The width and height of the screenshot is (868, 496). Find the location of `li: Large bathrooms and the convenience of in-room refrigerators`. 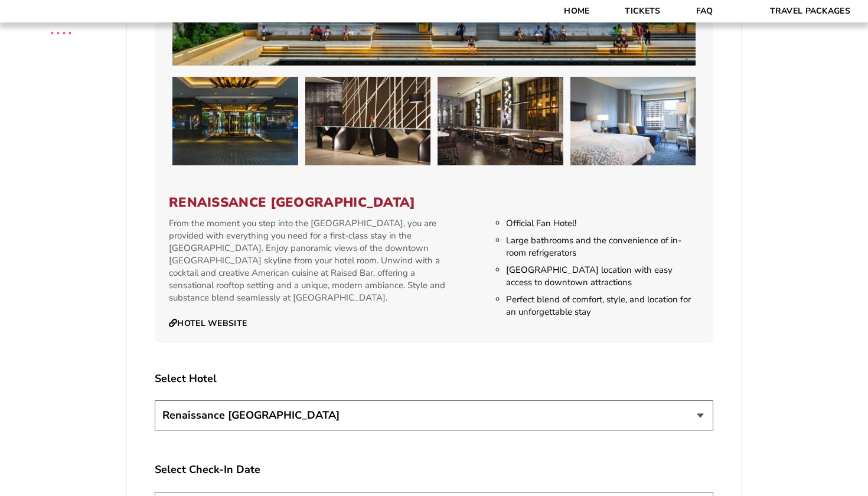

li: Large bathrooms and the convenience of in-room refrigerators is located at coordinates (602, 247).